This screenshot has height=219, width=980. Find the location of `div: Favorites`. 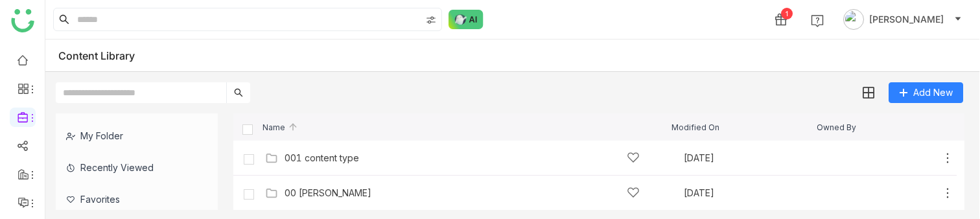

div: Favorites is located at coordinates (131, 199).